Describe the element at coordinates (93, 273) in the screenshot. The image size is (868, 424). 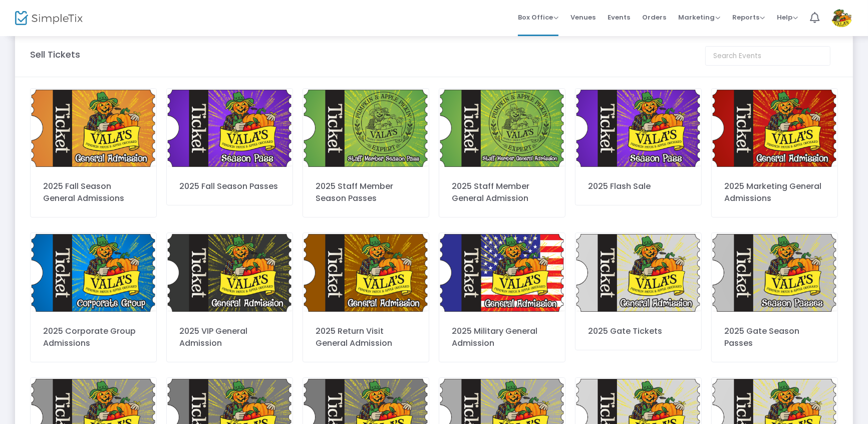
I see `img: 6388700270223953666CorporateGroupTHUMBNAIL.png` at that location.